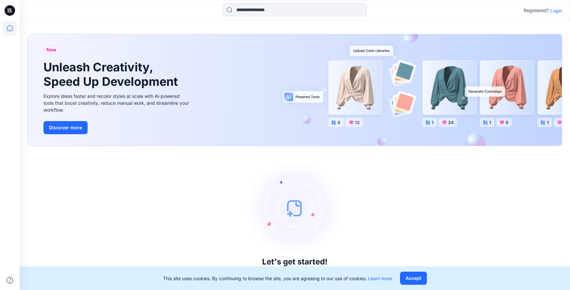 Image resolution: width=570 pixels, height=290 pixels. I want to click on h1: Unleash Creativity, Speed Up Development, so click(112, 74).